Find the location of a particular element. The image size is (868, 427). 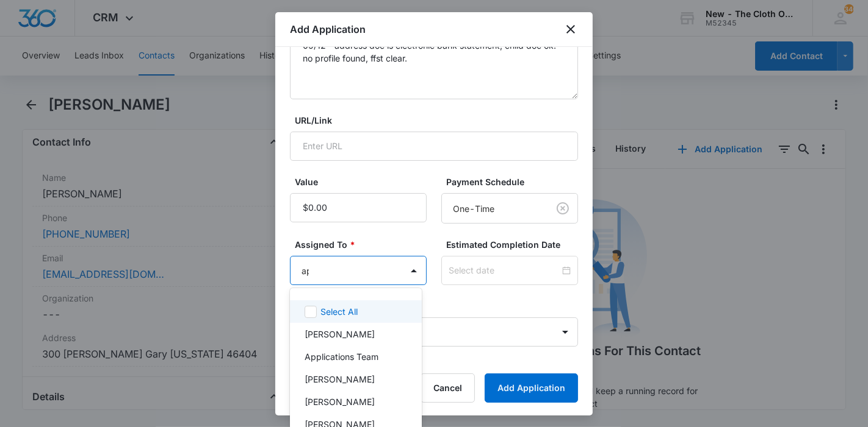

p: Select All is located at coordinates (339, 311).